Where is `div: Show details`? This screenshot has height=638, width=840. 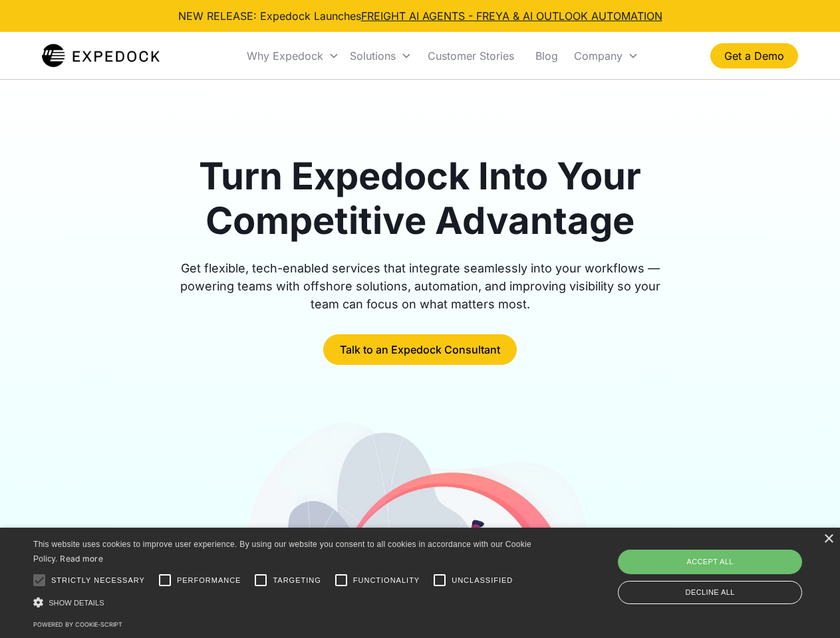 div: Show details is located at coordinates (285, 602).